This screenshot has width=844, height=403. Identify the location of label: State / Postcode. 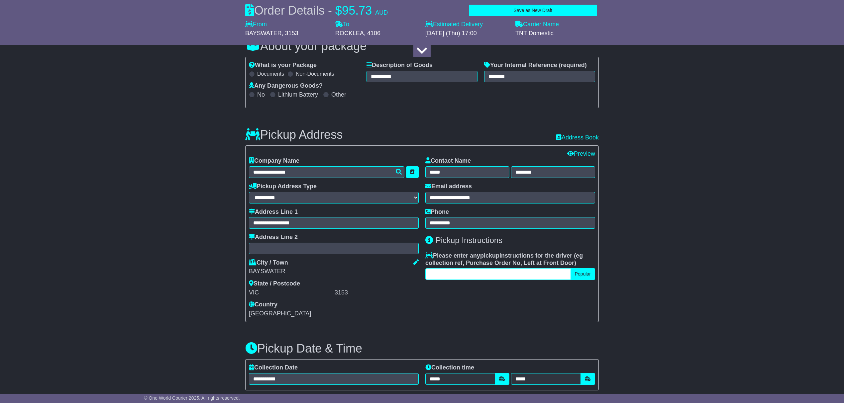
(275, 284).